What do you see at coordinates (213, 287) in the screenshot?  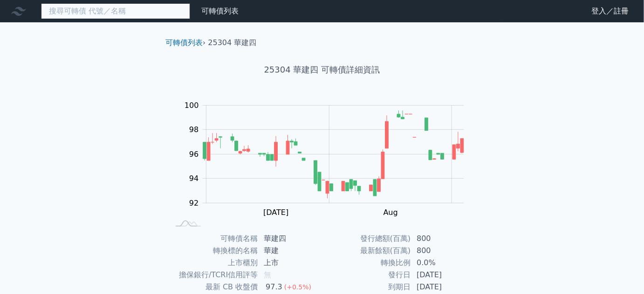 I see `td: 最新 CB 收盤價` at bounding box center [213, 287].